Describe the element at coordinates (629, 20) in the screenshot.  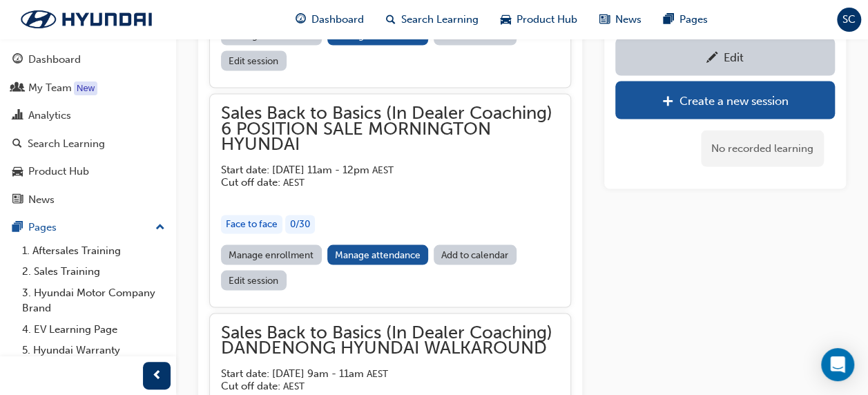
I see `span: News` at that location.